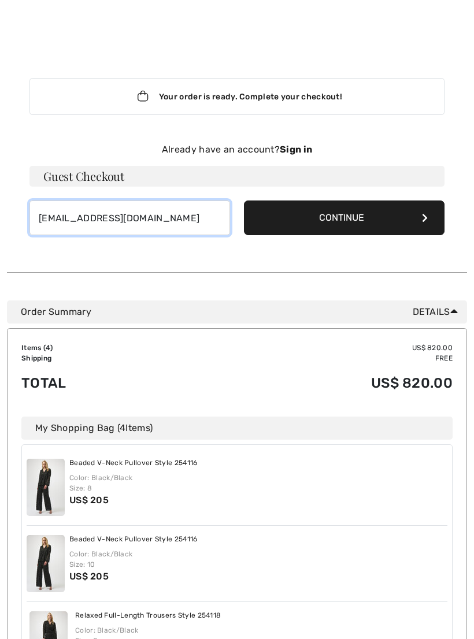 The image size is (474, 639). What do you see at coordinates (134, 483) in the screenshot?
I see `div: Color: Black/Black Size: 8` at bounding box center [134, 483].